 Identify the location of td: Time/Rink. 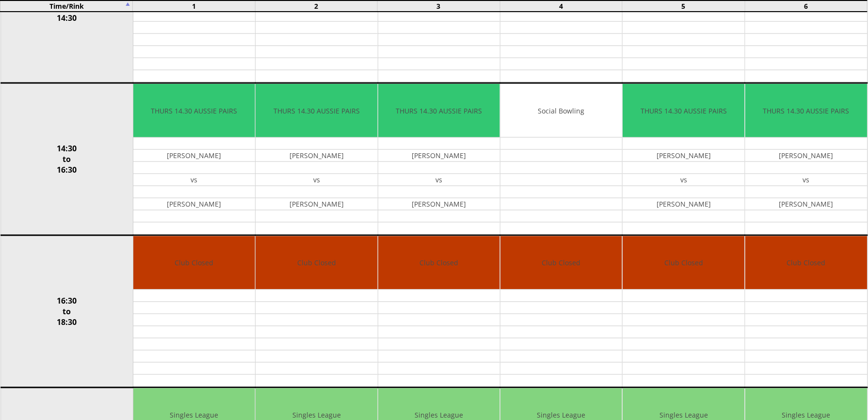
(67, 6).